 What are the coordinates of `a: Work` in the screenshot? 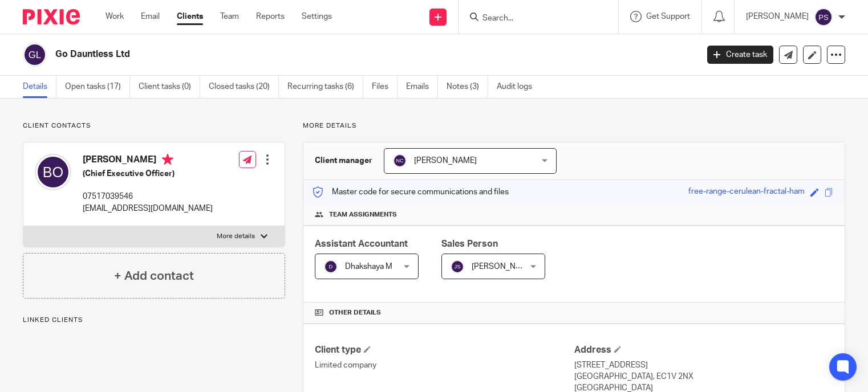 It's located at (114, 16).